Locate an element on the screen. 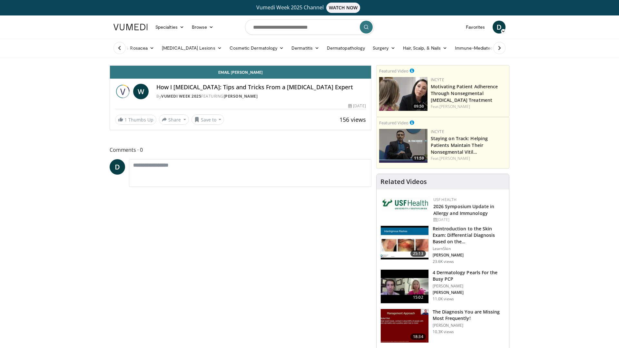  p: 11.0K views is located at coordinates (443, 299).